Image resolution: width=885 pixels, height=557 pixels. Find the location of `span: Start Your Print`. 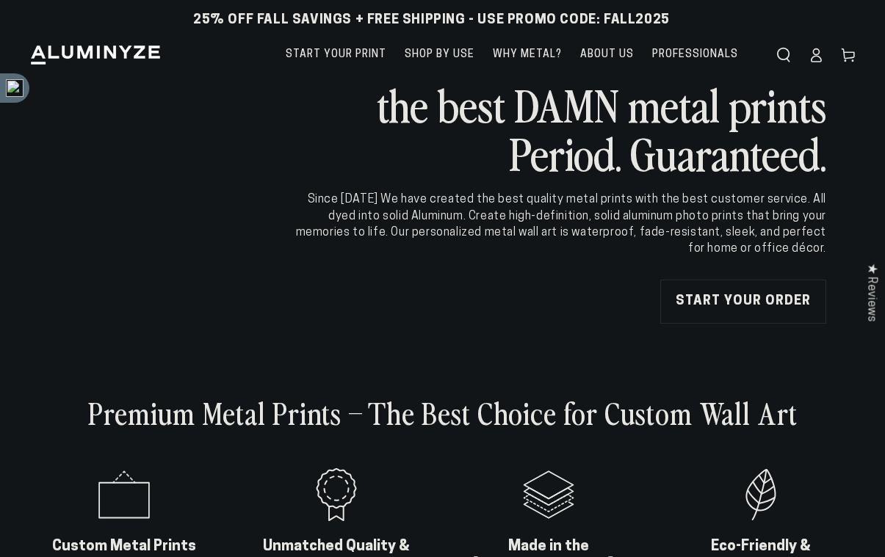

span: Start Your Print is located at coordinates (335, 54).